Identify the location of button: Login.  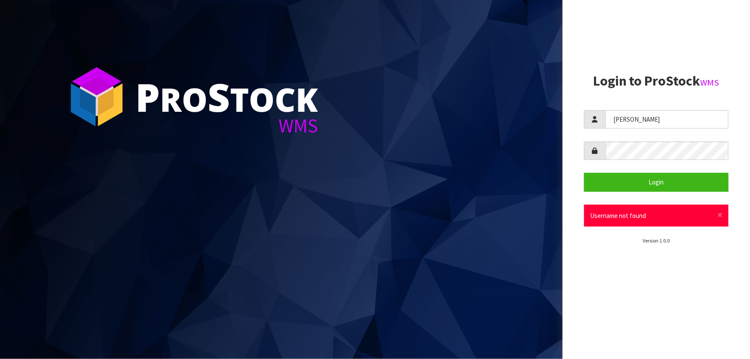
(656, 182).